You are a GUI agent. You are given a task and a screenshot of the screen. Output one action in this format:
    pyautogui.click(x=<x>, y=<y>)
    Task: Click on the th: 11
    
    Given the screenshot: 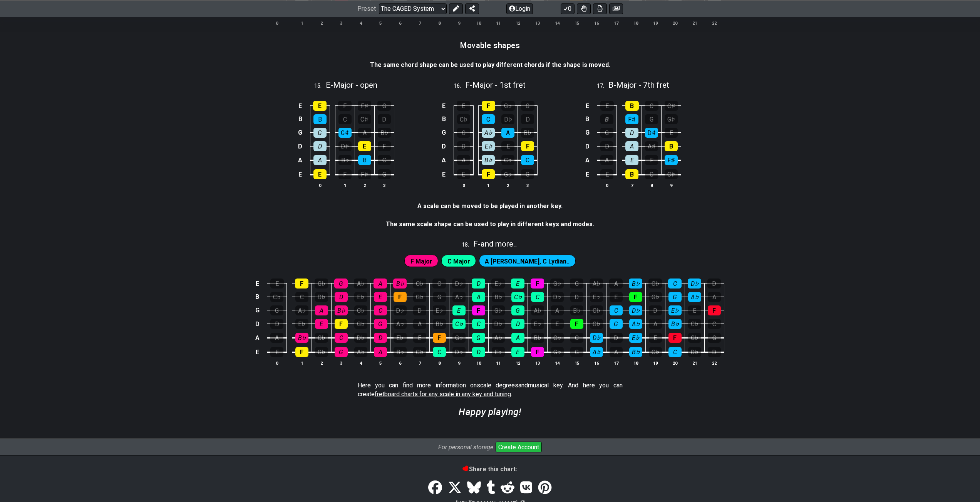 What is the action you would take?
    pyautogui.click(x=498, y=23)
    